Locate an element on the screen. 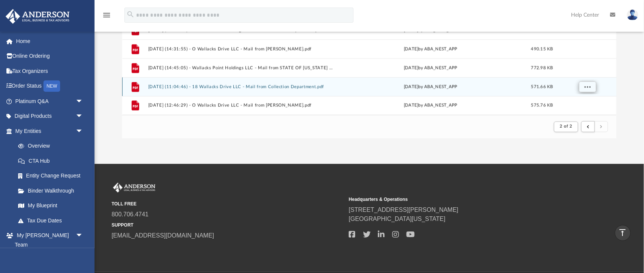  a: menu is located at coordinates (107, 17).